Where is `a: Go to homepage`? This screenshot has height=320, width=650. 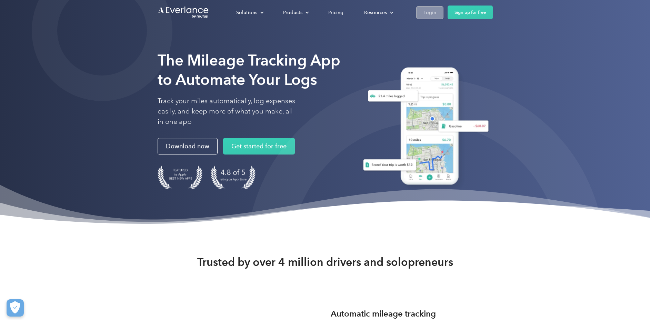 a: Go to homepage is located at coordinates (183, 12).